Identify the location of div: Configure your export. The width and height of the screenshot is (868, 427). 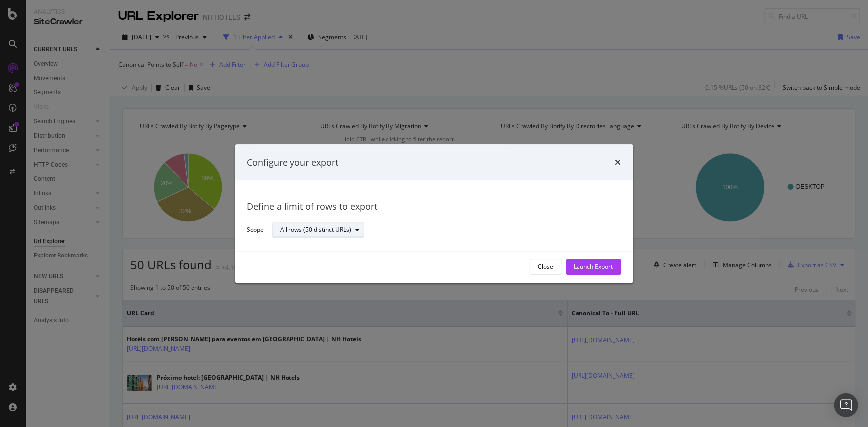
(293, 162).